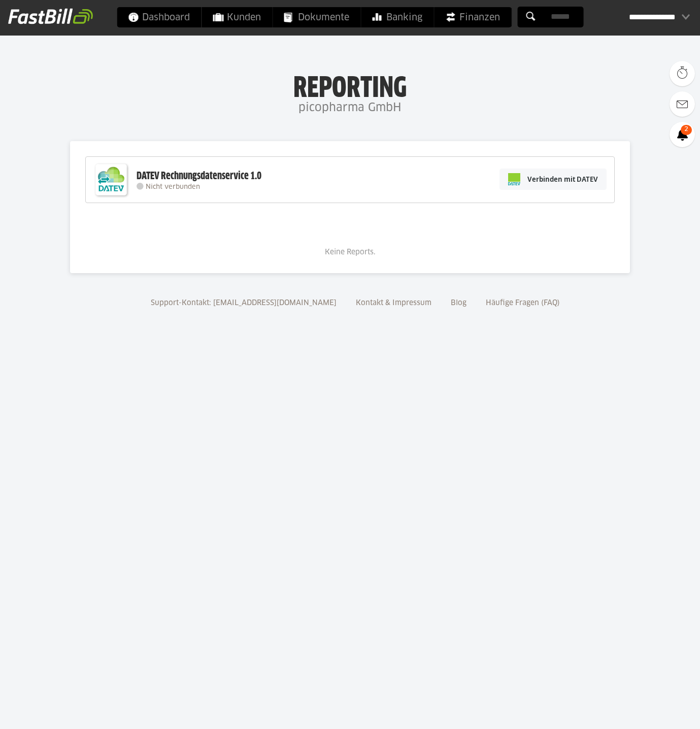 This screenshot has height=729, width=700. What do you see at coordinates (397, 18) in the screenshot?
I see `a: Banking` at bounding box center [397, 18].